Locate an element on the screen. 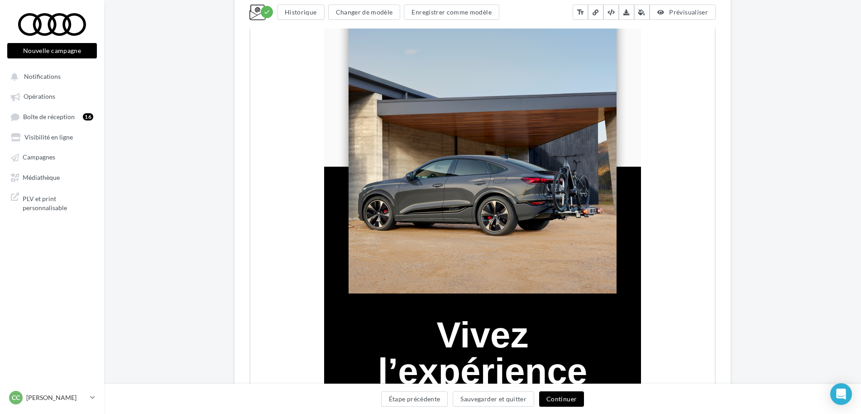 The image size is (861, 414). span: Prévisualiser is located at coordinates (689, 12).